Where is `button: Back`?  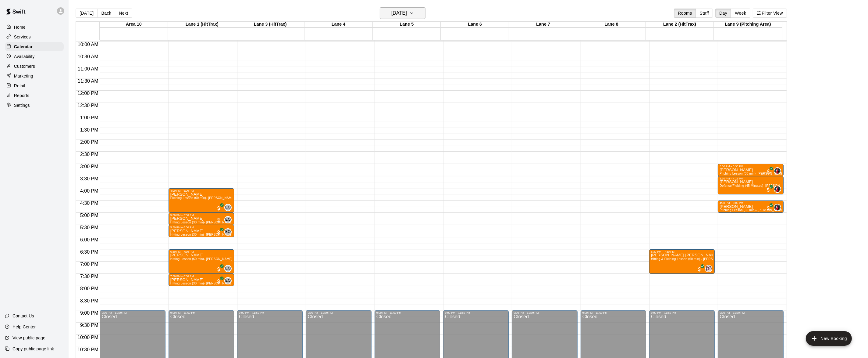
button: Back is located at coordinates (106, 13).